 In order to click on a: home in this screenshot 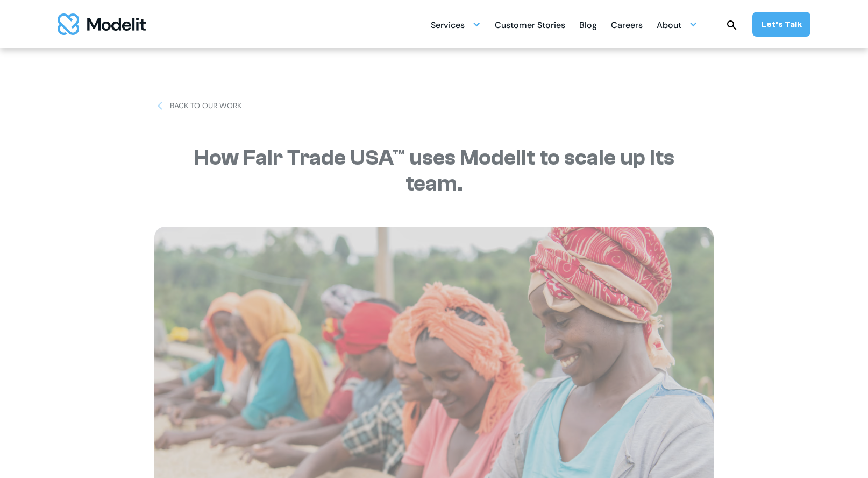, I will do `click(101, 24)`.